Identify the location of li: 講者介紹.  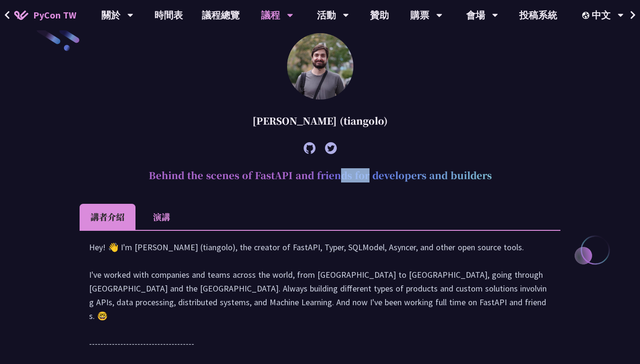
(107, 216).